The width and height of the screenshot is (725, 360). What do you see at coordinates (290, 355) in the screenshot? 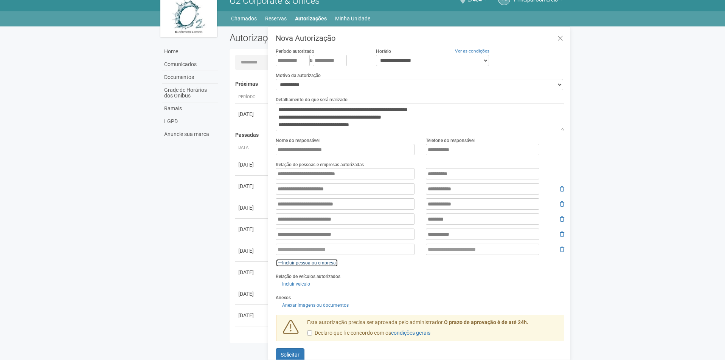
I see `span: Solicitar` at bounding box center [290, 355].